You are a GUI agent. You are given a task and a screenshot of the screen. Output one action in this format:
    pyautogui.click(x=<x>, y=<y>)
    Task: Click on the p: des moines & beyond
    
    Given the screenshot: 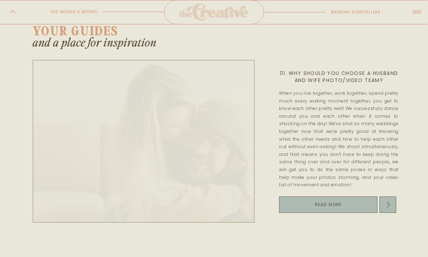 What is the action you would take?
    pyautogui.click(x=64, y=12)
    